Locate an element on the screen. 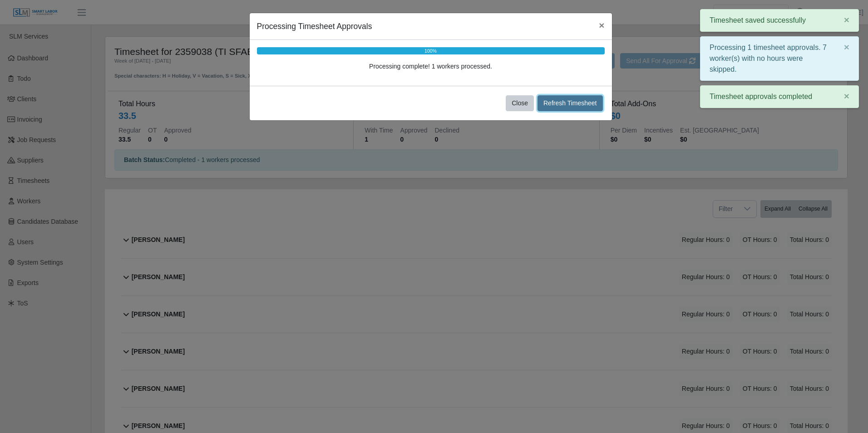 The height and width of the screenshot is (433, 868). div: 100% is located at coordinates (431, 51).